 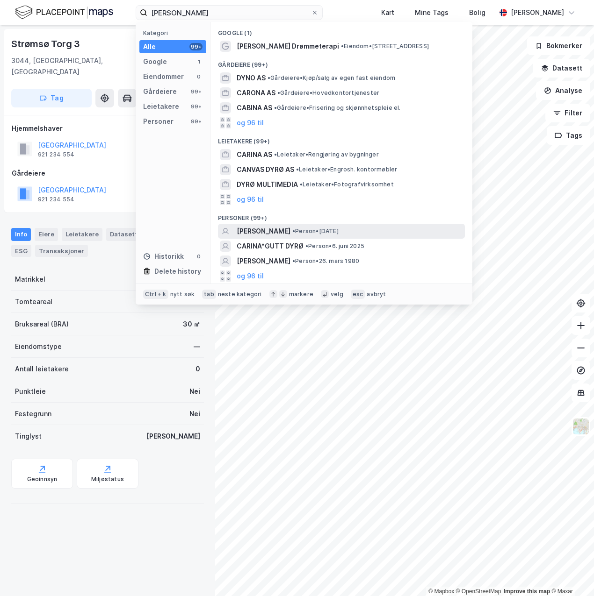 What do you see at coordinates (581, 427) in the screenshot?
I see `img: Z` at bounding box center [581, 427].